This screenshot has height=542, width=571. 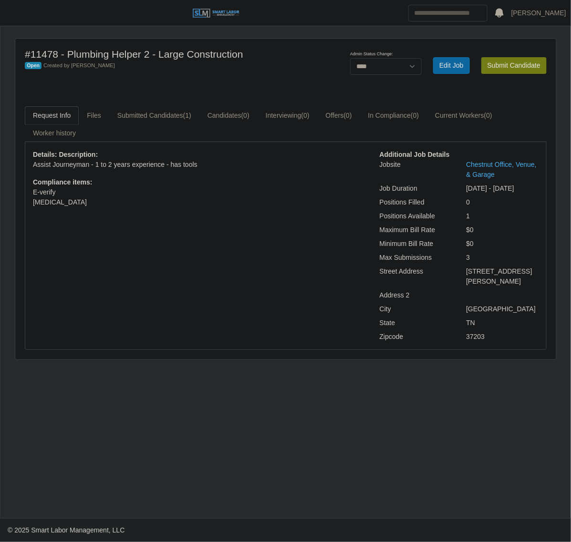 I want to click on li: E-verify, so click(x=199, y=192).